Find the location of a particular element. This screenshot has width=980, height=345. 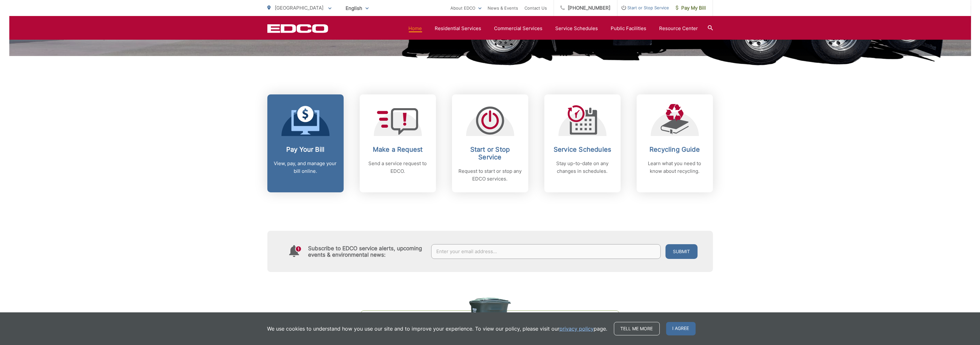

button: Submit is located at coordinates (681, 251).